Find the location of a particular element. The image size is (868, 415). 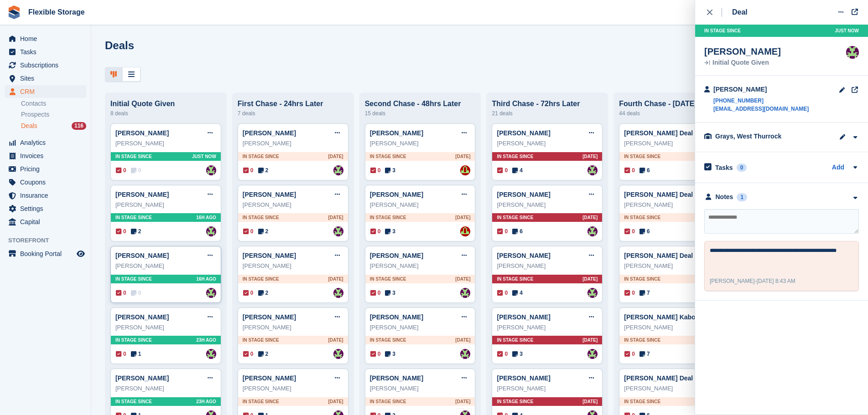

span: Tasks is located at coordinates (48, 52).